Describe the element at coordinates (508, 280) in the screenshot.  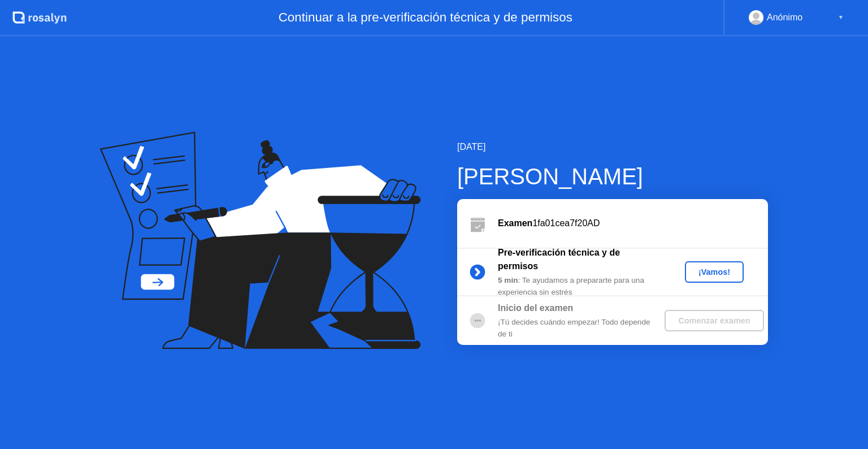
I see `b: 5 min` at that location.